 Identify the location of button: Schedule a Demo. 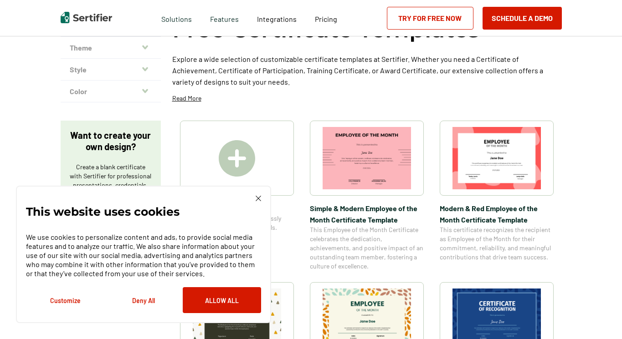
(522, 18).